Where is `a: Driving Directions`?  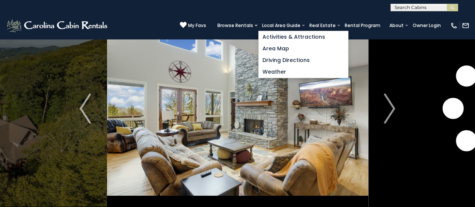 a: Driving Directions is located at coordinates (304, 60).